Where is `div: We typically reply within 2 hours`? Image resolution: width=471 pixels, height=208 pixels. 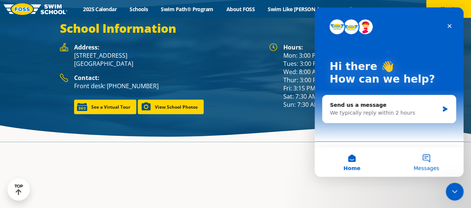
div: We typically reply within 2 hours is located at coordinates (70, 105).